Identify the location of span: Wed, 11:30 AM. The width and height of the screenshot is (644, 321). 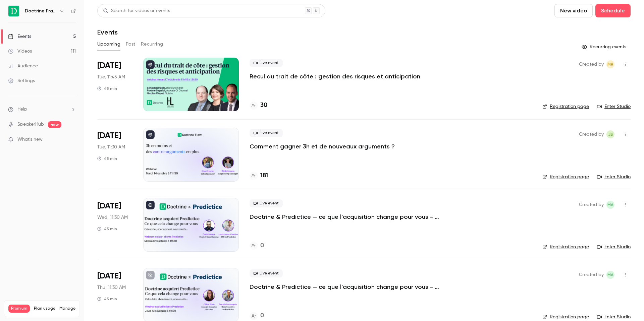
(112, 217).